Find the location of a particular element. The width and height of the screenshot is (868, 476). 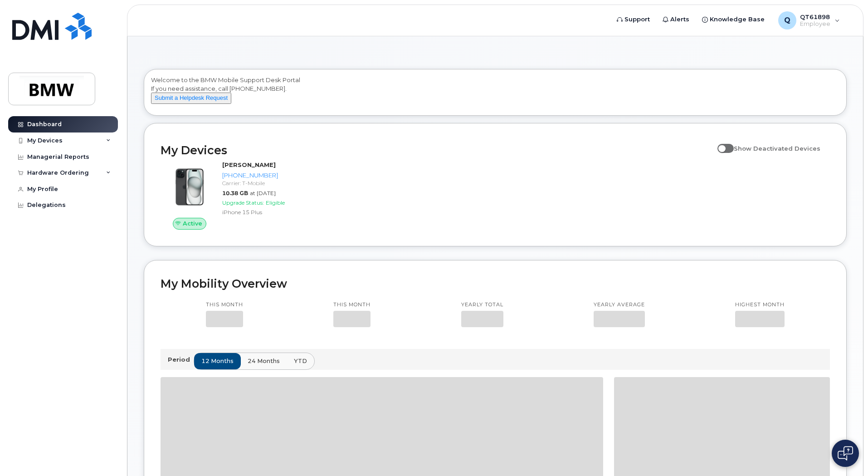

p: Yearly average is located at coordinates (619, 305).